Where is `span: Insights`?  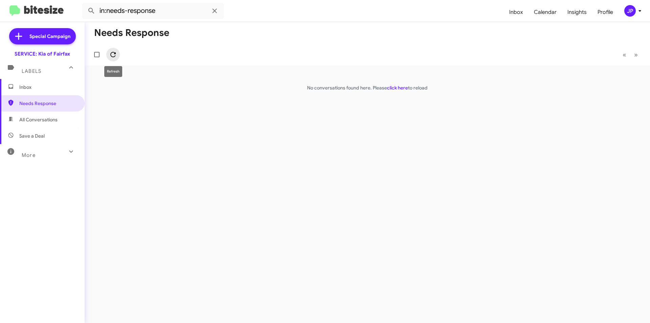 span: Insights is located at coordinates (577, 12).